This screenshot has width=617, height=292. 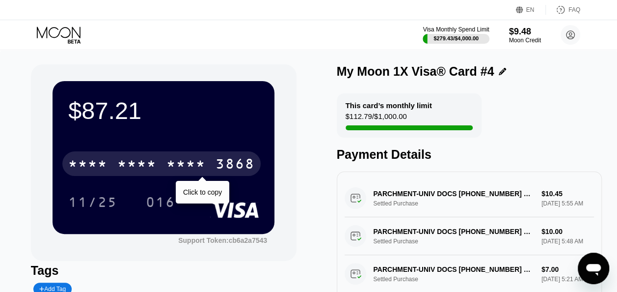 What do you see at coordinates (222, 240) in the screenshot?
I see `div: Support Token: cb6a2a7543` at bounding box center [222, 240].